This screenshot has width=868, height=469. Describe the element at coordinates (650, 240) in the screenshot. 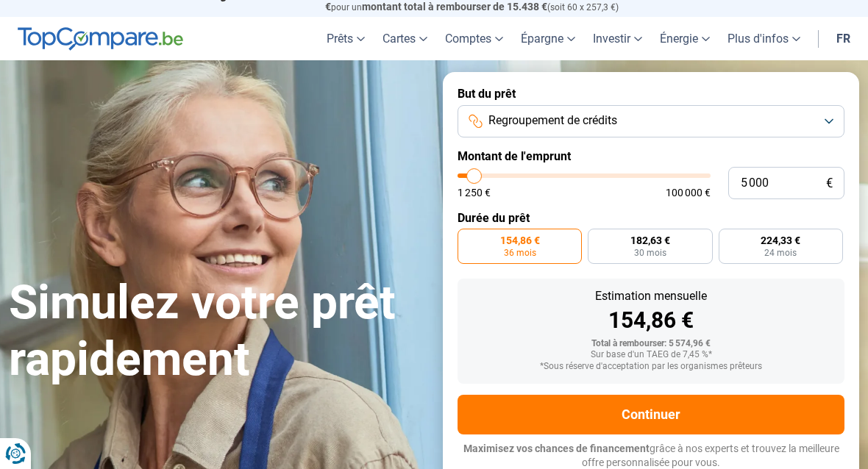

I see `span: 182,63 €` at that location.